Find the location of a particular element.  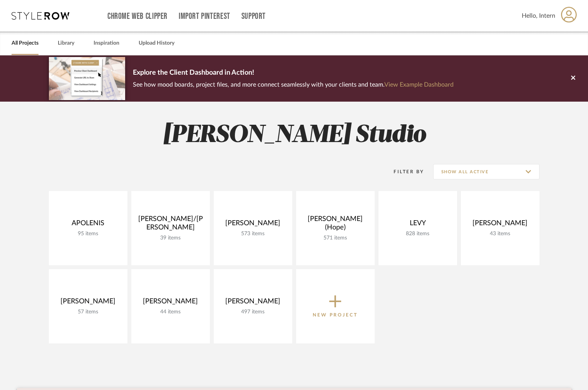

button: New Project is located at coordinates (335, 306).